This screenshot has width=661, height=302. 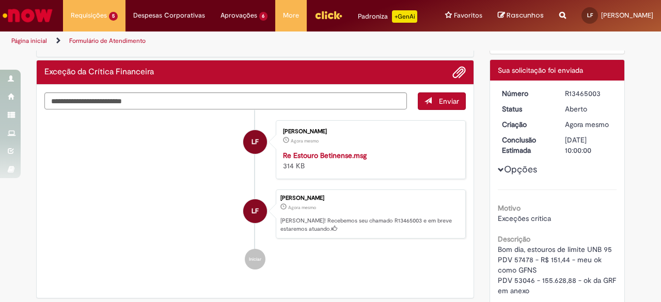 I want to click on ul: Histórico de tíquete, so click(x=255, y=195).